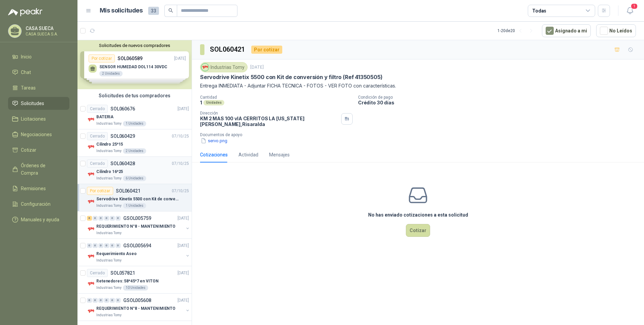 Image resolution: width=644 pixels, height=325 pixels. Describe the element at coordinates (421, 135) in the screenshot. I see `p: Documentos de apoyo` at that location.